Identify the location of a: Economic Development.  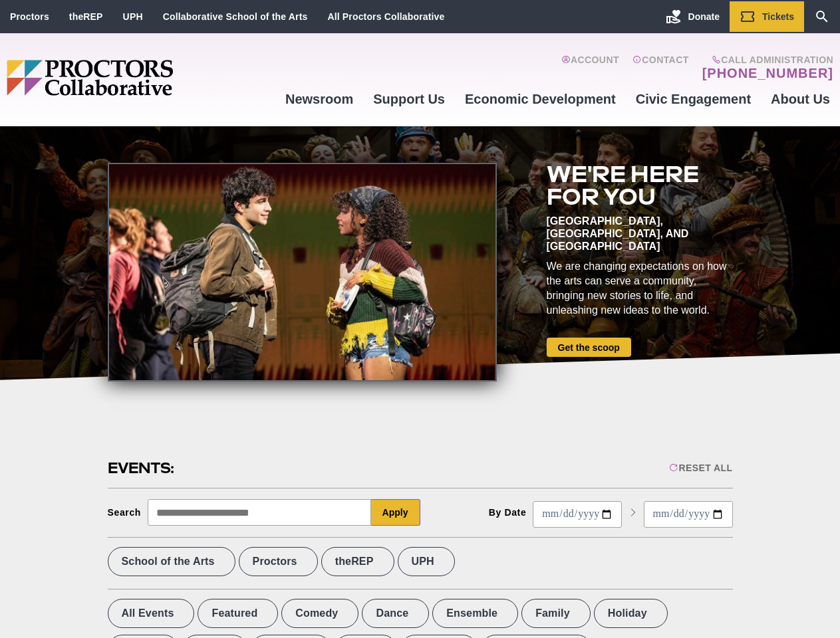
(540, 99).